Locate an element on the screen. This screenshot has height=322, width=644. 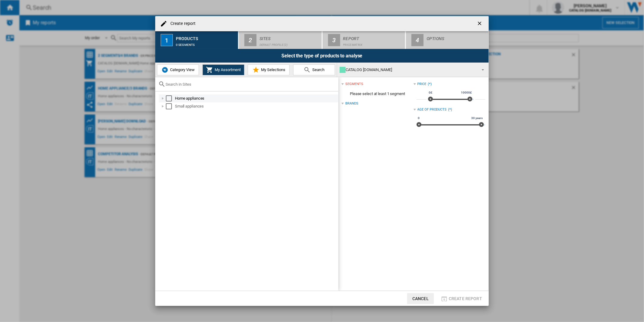
div: Report is located at coordinates (373, 37).